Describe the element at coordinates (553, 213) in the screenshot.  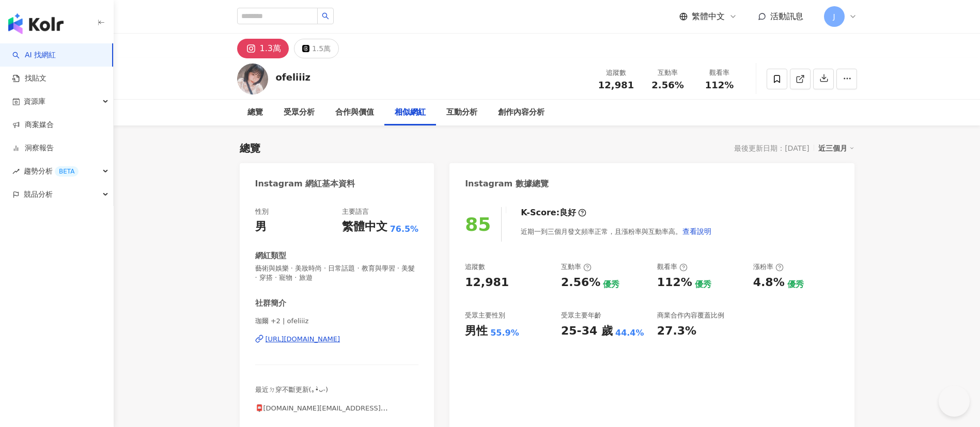
I see `div: K-Score :` at that location.